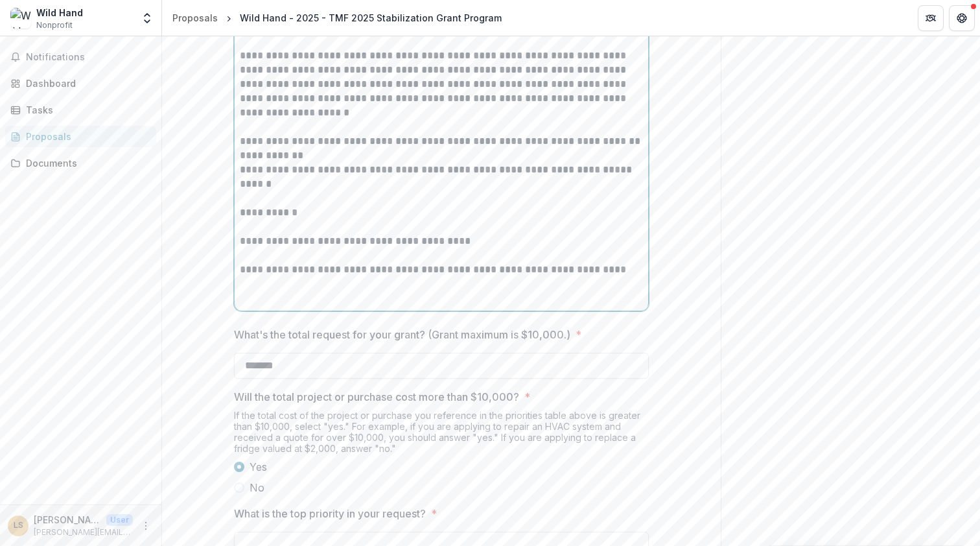 The width and height of the screenshot is (980, 546). What do you see at coordinates (147, 18) in the screenshot?
I see `button: Open entity switcher` at bounding box center [147, 18].